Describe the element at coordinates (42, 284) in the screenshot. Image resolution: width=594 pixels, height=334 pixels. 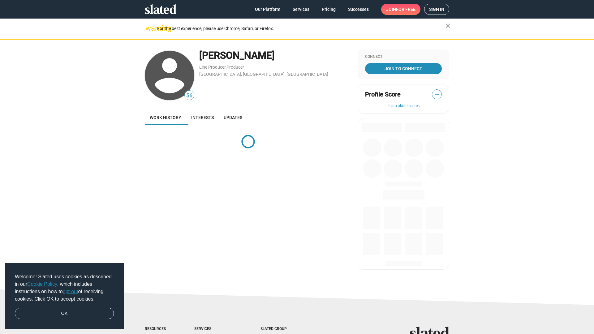
I see `a: Cookie Policy` at that location.